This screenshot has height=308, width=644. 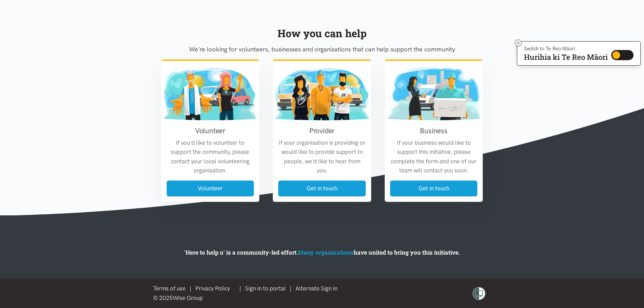 I want to click on a: Wise Group, so click(x=188, y=298).